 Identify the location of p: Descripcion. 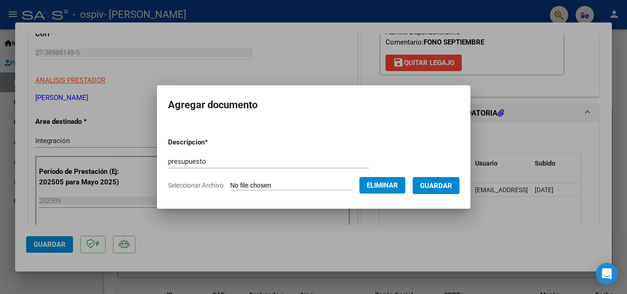
(212, 142).